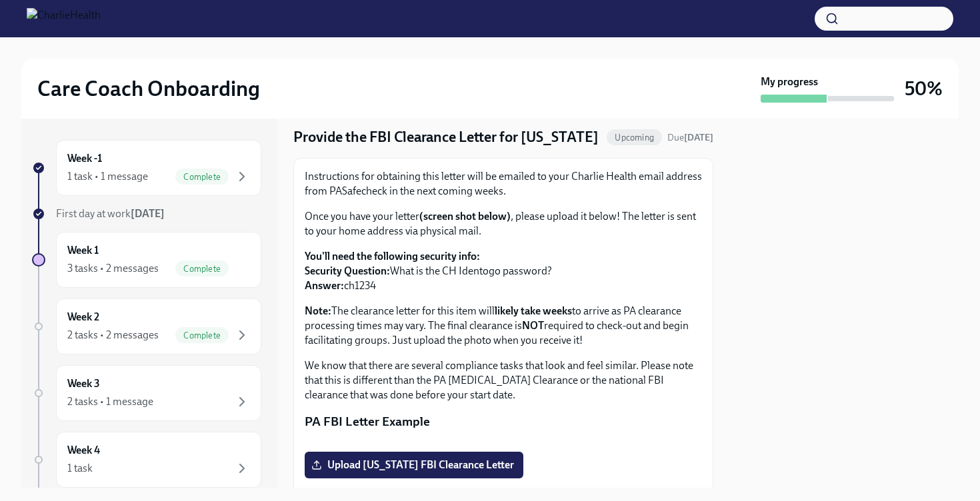 This screenshot has width=980, height=501. What do you see at coordinates (789, 82) in the screenshot?
I see `strong: My progress` at bounding box center [789, 82].